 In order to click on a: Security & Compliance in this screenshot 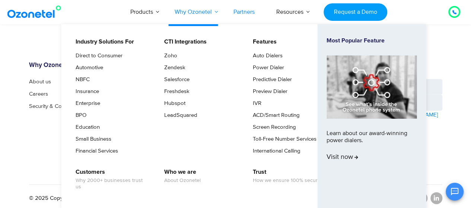, I will do `click(56, 106)`.